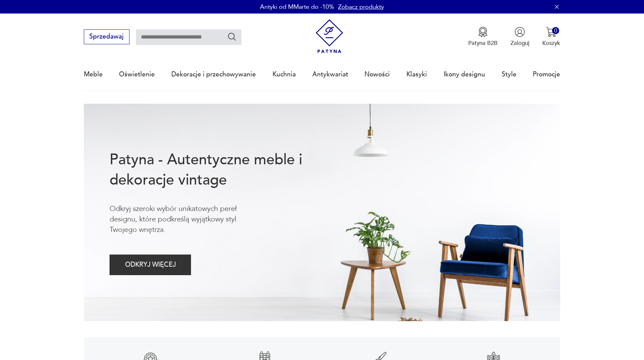 The height and width of the screenshot is (360, 644). I want to click on a: Promocje, so click(546, 75).